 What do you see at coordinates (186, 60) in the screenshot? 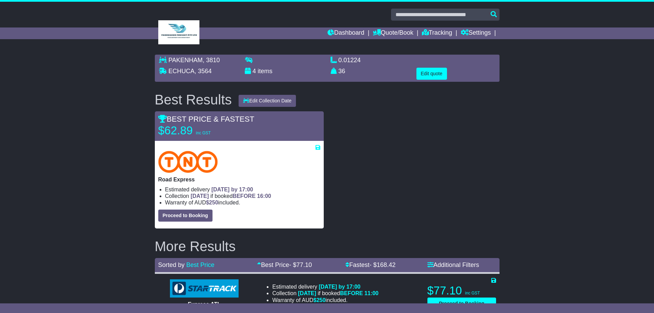
I see `span: PAKENHAM` at bounding box center [186, 60].